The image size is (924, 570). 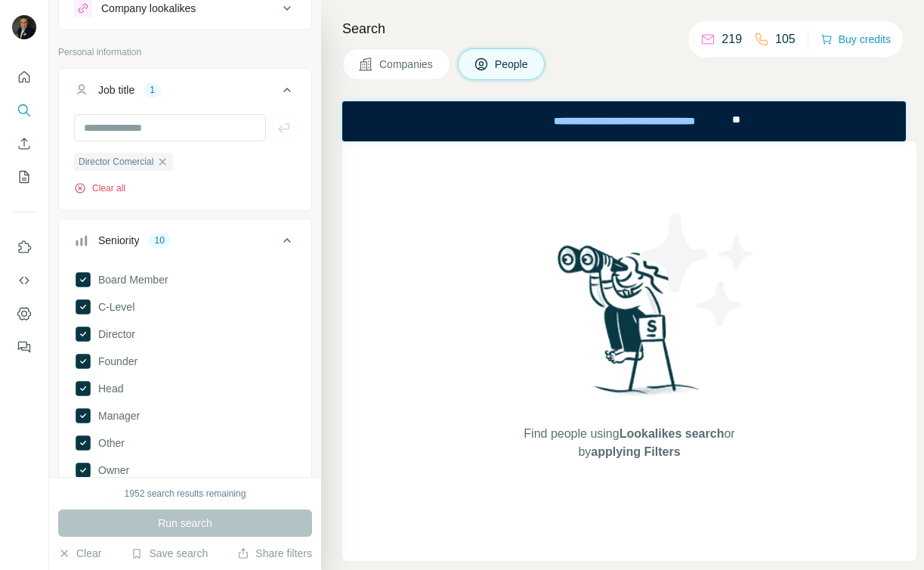 What do you see at coordinates (80, 553) in the screenshot?
I see `button: Clear` at bounding box center [80, 553].